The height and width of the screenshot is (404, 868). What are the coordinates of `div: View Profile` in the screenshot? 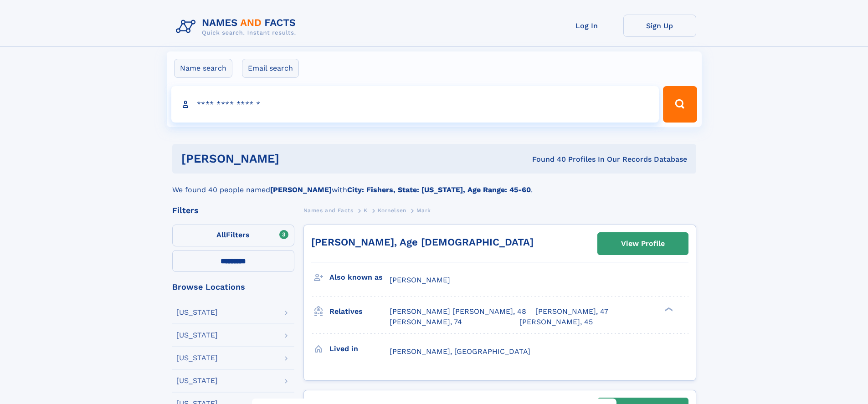 It's located at (643, 244).